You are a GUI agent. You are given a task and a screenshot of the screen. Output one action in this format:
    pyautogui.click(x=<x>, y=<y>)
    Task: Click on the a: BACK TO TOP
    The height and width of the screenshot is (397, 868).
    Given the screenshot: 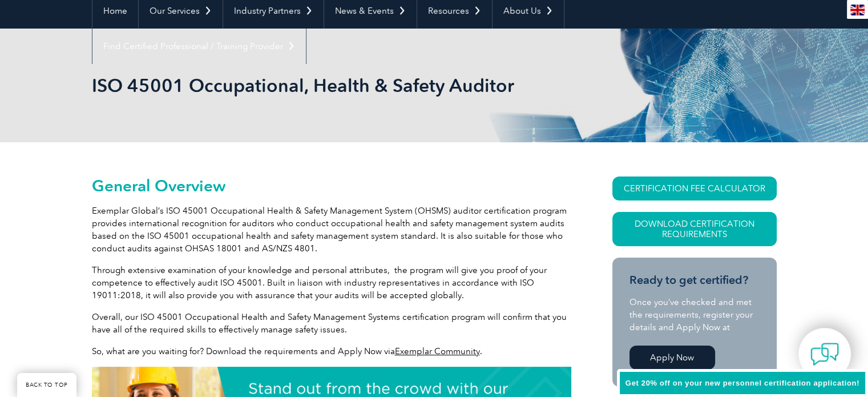 What is the action you would take?
    pyautogui.click(x=47, y=385)
    